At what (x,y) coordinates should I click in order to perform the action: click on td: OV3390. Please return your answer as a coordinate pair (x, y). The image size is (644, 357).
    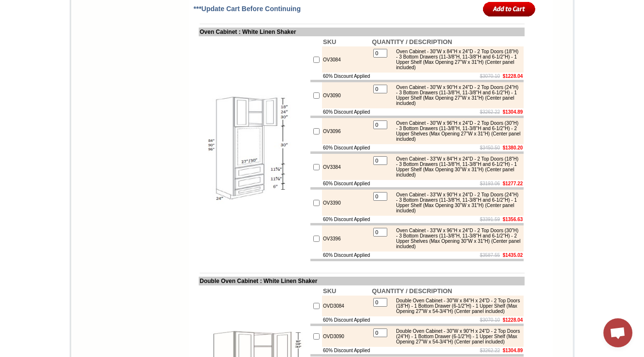
    Looking at the image, I should click on (346, 203).